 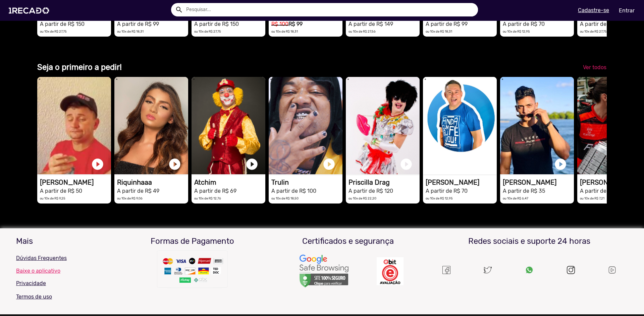 What do you see at coordinates (592, 198) in the screenshot?
I see `small: ou 10x de R$ 7,21` at bounding box center [592, 198].